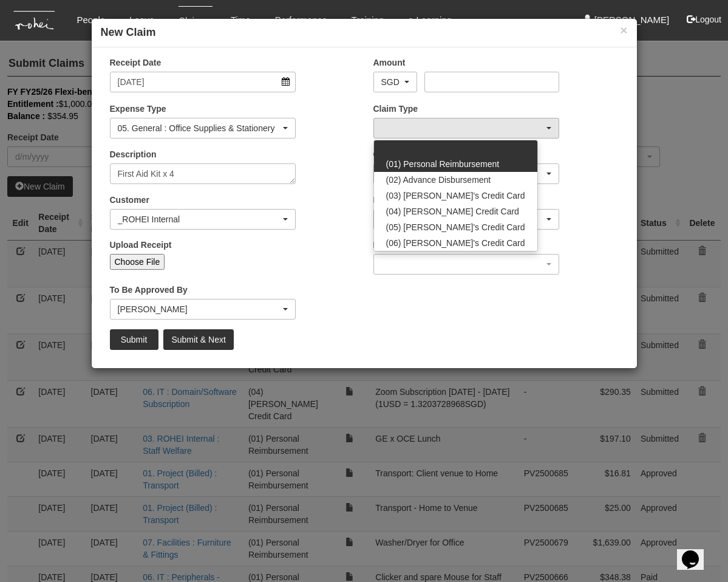  I want to click on label: Expense Type, so click(138, 108).